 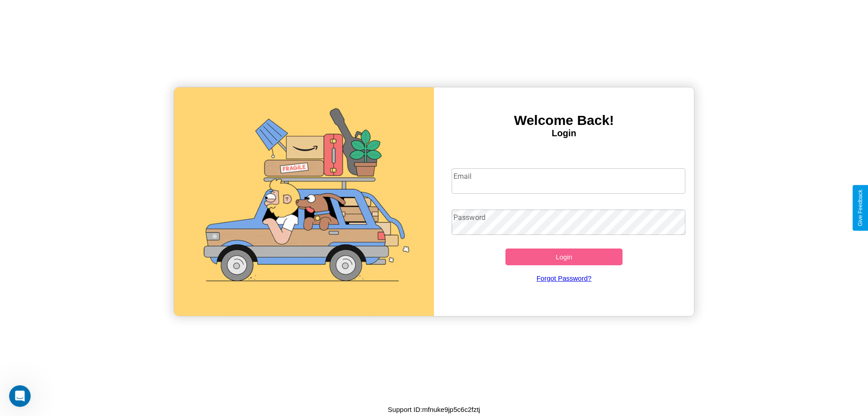 I want to click on a: Forgot Password?, so click(x=565, y=278).